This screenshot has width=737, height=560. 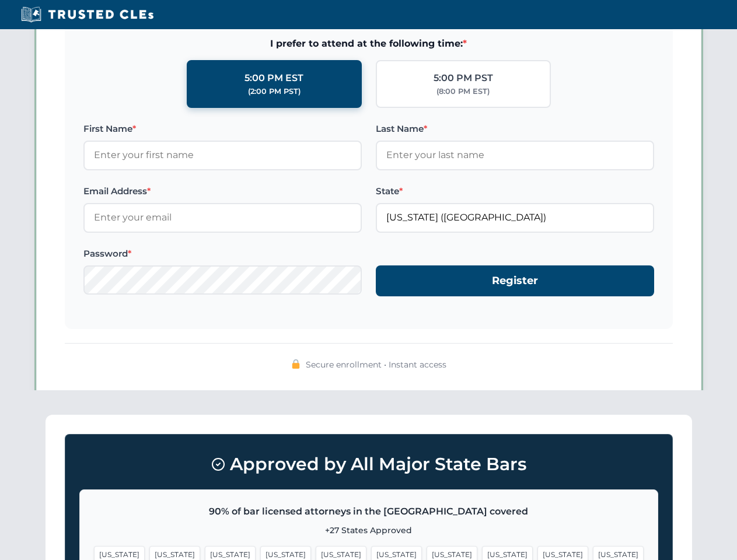 I want to click on label: First Name, so click(x=222, y=129).